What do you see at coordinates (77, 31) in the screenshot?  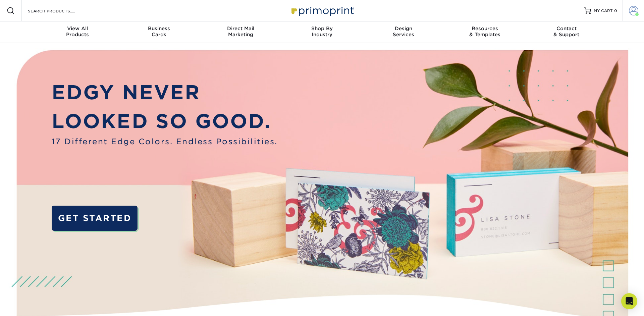 I see `div: Products` at bounding box center [77, 31].